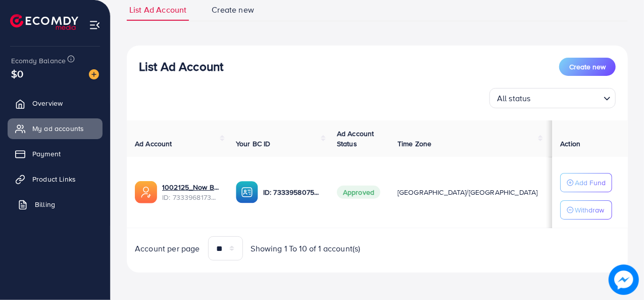 Image resolution: width=644 pixels, height=300 pixels. What do you see at coordinates (247, 193) in the screenshot?
I see `img: ic-ba-acc.ded83a64.svg` at bounding box center [247, 193].